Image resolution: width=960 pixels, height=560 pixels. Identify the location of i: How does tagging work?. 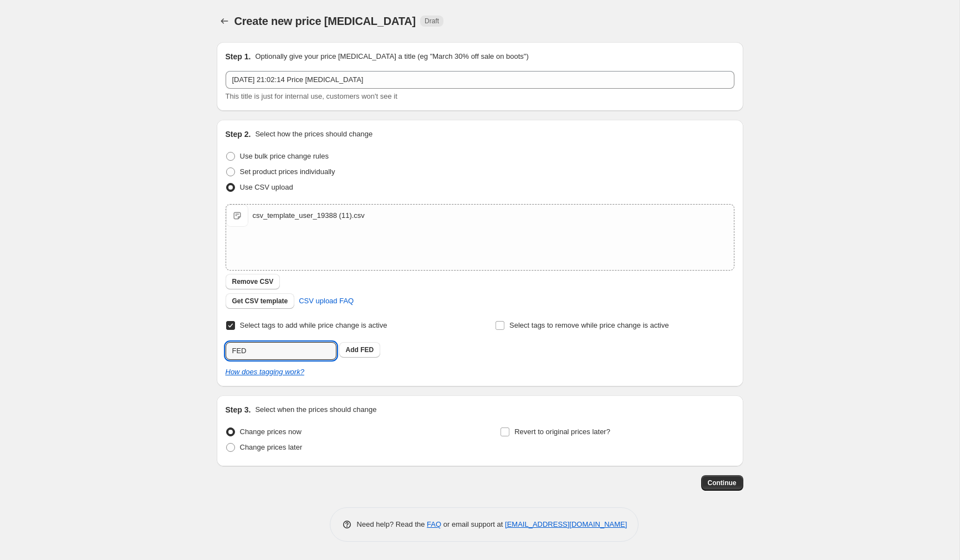
(265, 371).